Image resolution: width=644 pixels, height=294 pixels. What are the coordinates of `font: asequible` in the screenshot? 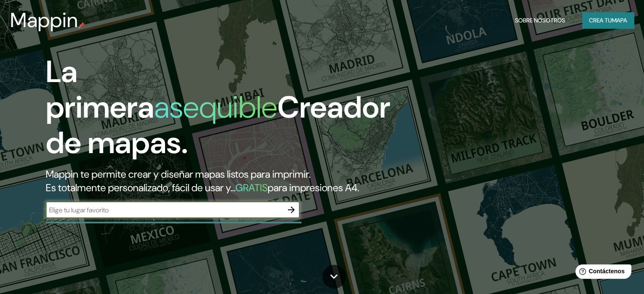 It's located at (215, 107).